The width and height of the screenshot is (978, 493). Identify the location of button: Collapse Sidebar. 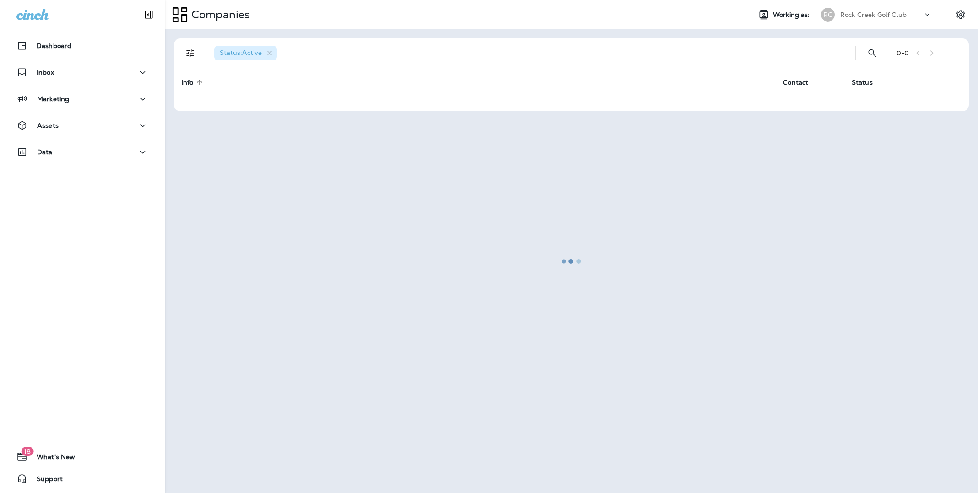
(149, 15).